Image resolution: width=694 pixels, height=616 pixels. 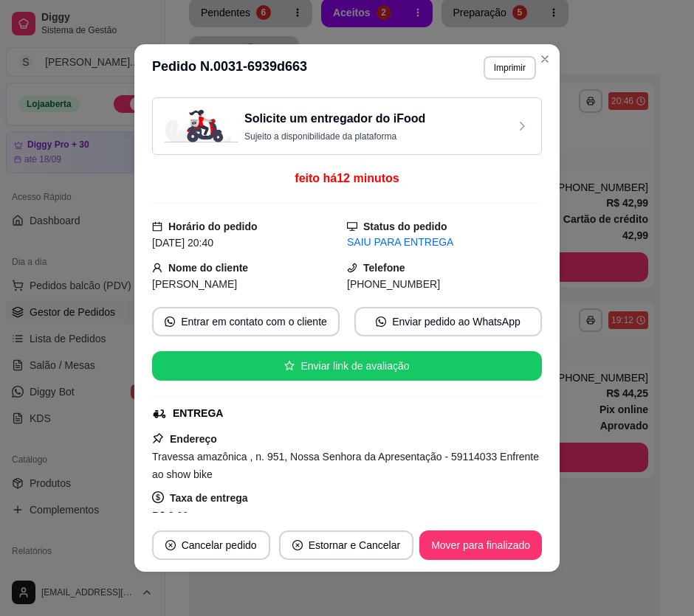 What do you see at coordinates (209, 498) in the screenshot?
I see `strong: Taxa de entrega` at bounding box center [209, 498].